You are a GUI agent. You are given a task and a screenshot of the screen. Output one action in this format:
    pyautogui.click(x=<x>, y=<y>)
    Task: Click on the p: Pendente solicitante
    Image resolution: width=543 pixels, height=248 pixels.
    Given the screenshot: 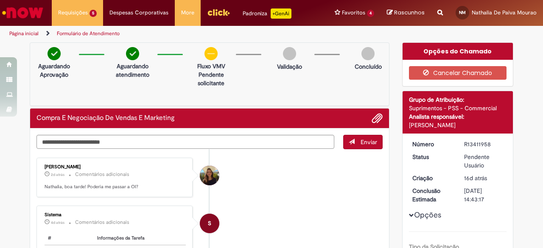 What is the action you would take?
    pyautogui.click(x=211, y=79)
    